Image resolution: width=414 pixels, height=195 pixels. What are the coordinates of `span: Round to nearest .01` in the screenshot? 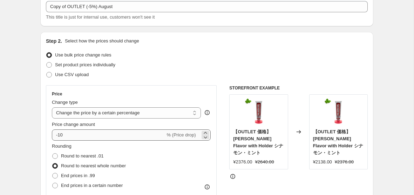 It's located at (82, 156).